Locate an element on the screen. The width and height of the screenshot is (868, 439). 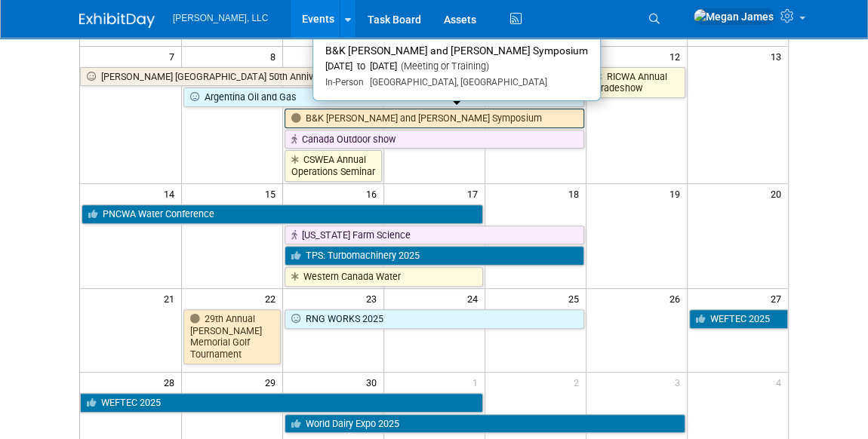
a: RICWA Annual Tradeshow is located at coordinates (636, 82).